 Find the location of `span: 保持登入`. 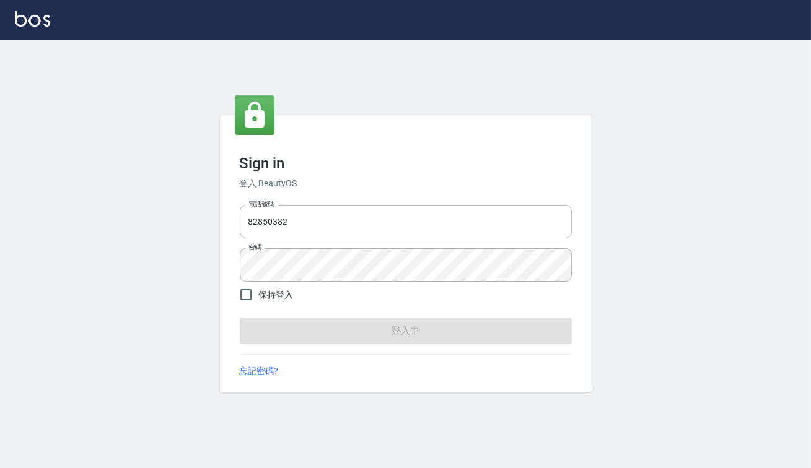

span: 保持登入 is located at coordinates (276, 295).